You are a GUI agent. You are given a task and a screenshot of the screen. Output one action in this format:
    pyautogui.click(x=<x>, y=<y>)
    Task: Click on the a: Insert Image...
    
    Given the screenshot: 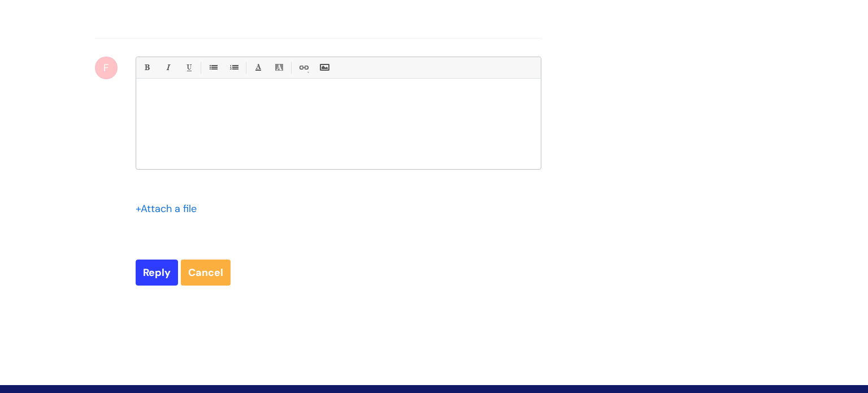 What is the action you would take?
    pyautogui.click(x=324, y=67)
    